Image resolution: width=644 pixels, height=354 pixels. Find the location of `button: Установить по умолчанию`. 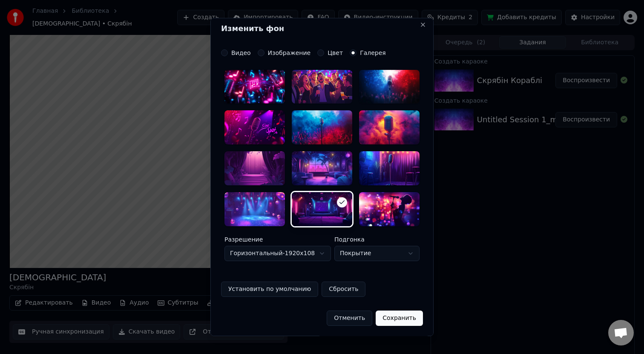

button: Установить по умолчанию is located at coordinates (270, 289).